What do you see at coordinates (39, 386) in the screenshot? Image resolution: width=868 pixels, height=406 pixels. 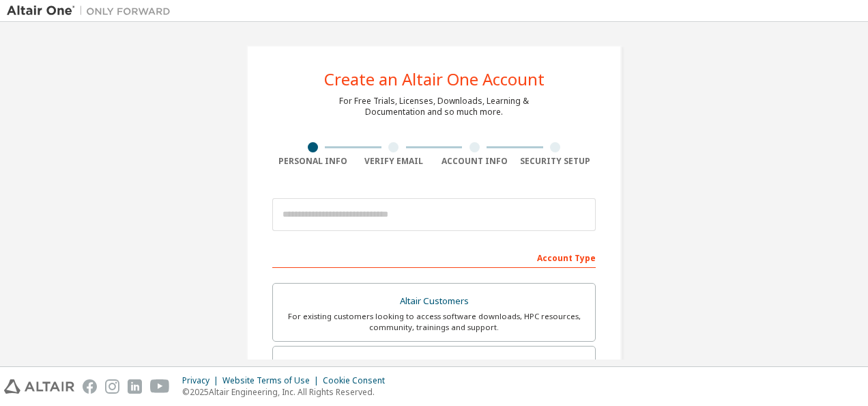 I see `img: altair_logo.svg` at bounding box center [39, 386].